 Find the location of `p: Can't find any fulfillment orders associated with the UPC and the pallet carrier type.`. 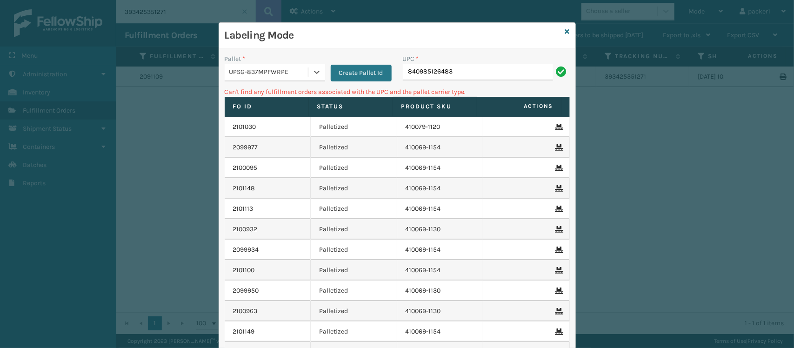

p: Can't find any fulfillment orders associated with the UPC and the pallet carrier type. is located at coordinates (397, 92).